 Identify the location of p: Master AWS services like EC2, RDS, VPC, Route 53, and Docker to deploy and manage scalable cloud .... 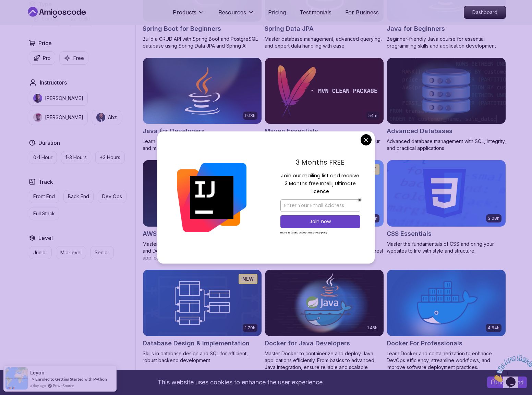
(202, 251).